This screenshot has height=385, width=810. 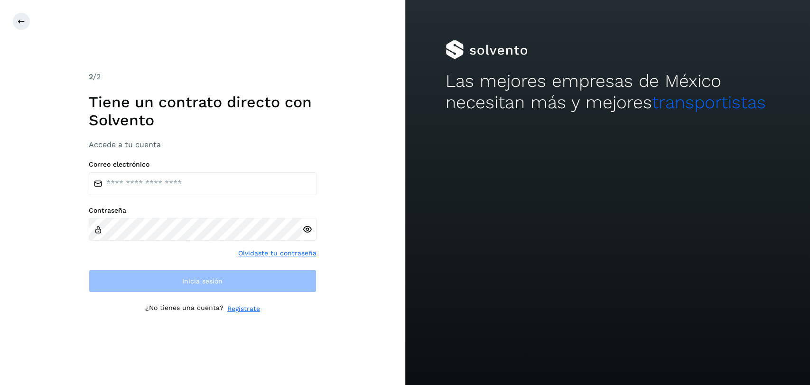 What do you see at coordinates (244, 309) in the screenshot?
I see `a: Regístrate` at bounding box center [244, 309].